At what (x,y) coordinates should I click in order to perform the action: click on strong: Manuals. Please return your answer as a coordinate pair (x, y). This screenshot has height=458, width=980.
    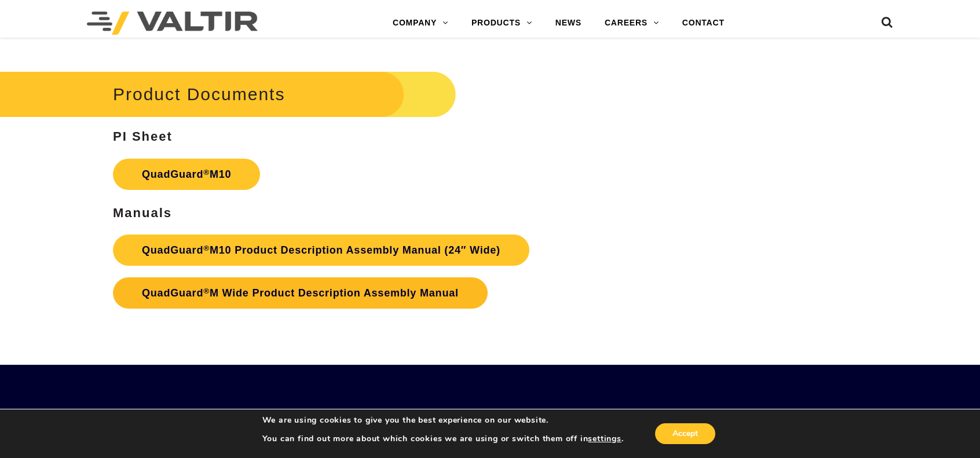
    Looking at the image, I should click on (142, 212).